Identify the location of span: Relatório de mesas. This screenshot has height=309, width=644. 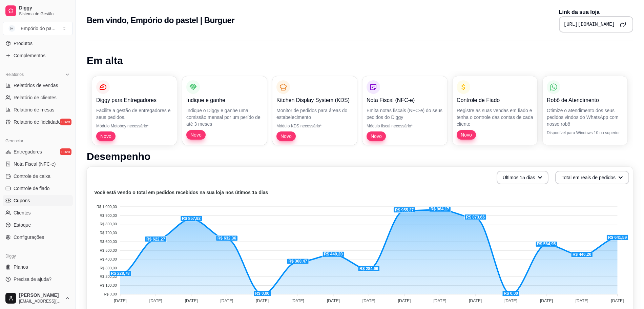
(34, 110).